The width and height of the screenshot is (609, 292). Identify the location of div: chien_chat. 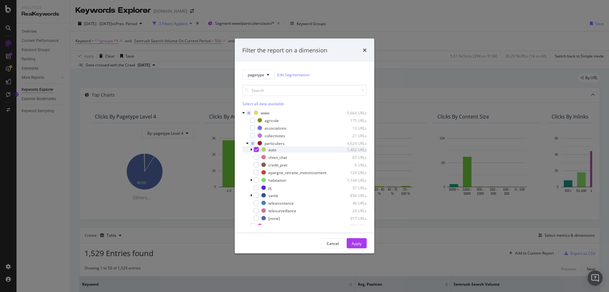
(278, 157).